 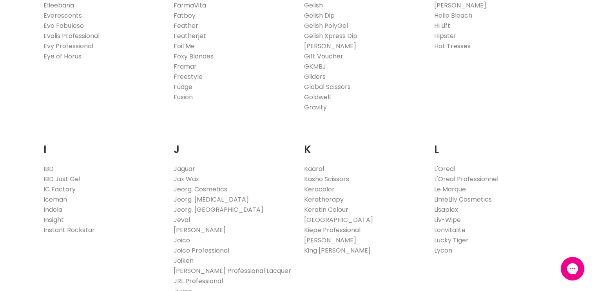 What do you see at coordinates (63, 25) in the screenshot?
I see `a: Evo Fabuloso` at bounding box center [63, 25].